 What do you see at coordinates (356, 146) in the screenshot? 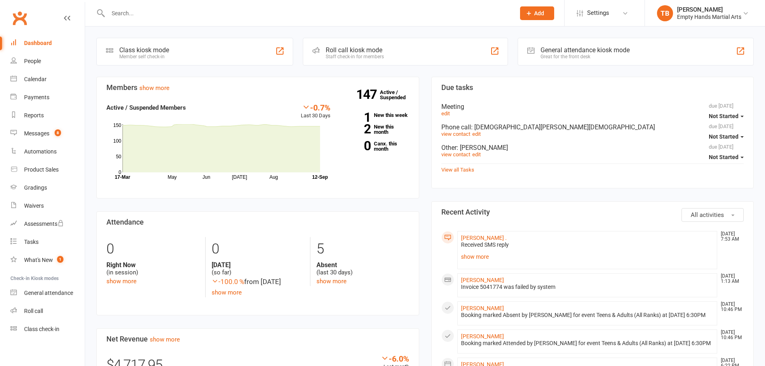
I see `strong: 0` at bounding box center [356, 146].